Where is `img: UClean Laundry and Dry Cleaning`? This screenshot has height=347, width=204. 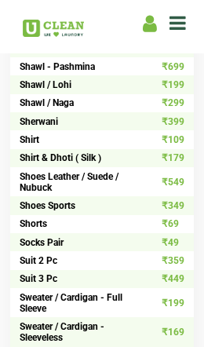 img: UClean Laundry and Dry Cleaning is located at coordinates (53, 28).